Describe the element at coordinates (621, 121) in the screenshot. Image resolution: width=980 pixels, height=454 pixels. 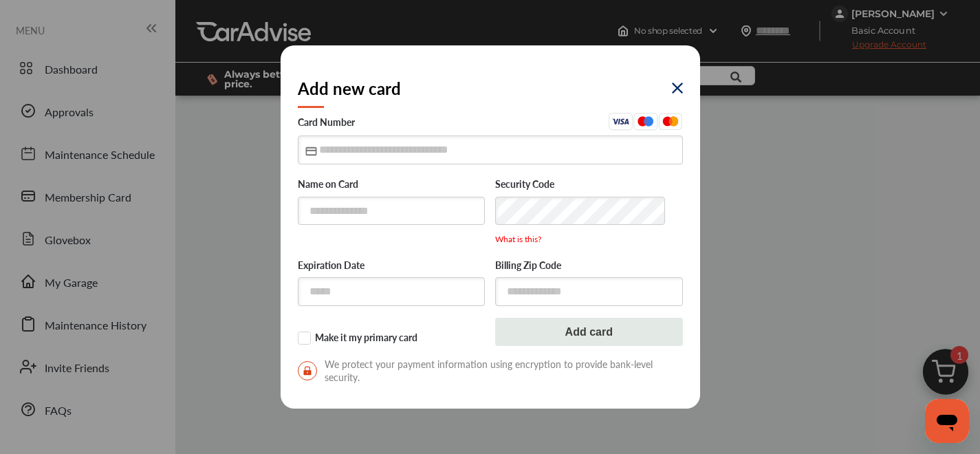
I see `img: Visa.45ceafba.svg` at that location.